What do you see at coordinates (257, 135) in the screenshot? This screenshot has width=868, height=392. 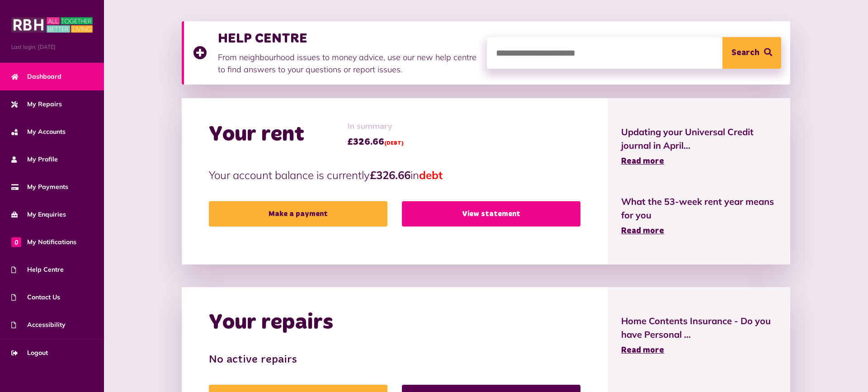 I see `h2: Your rent` at bounding box center [257, 135].